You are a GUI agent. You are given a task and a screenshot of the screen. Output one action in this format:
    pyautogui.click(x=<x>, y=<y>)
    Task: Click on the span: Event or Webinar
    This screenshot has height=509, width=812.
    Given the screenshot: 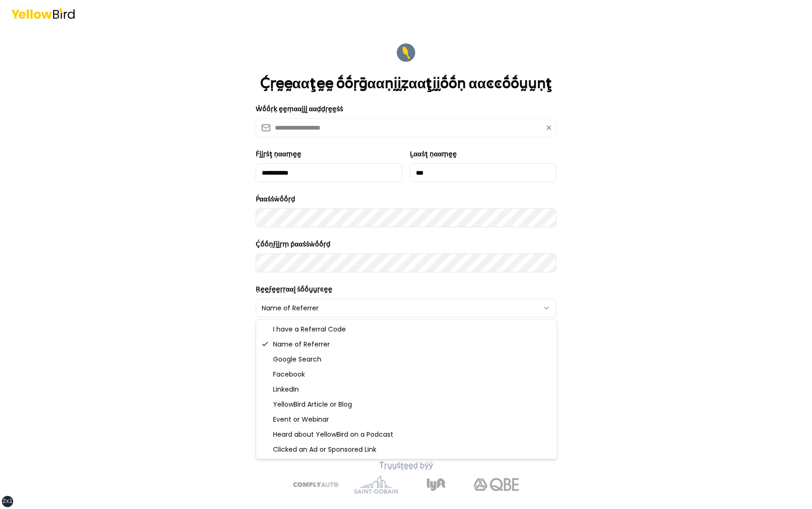 What is the action you would take?
    pyautogui.click(x=301, y=419)
    